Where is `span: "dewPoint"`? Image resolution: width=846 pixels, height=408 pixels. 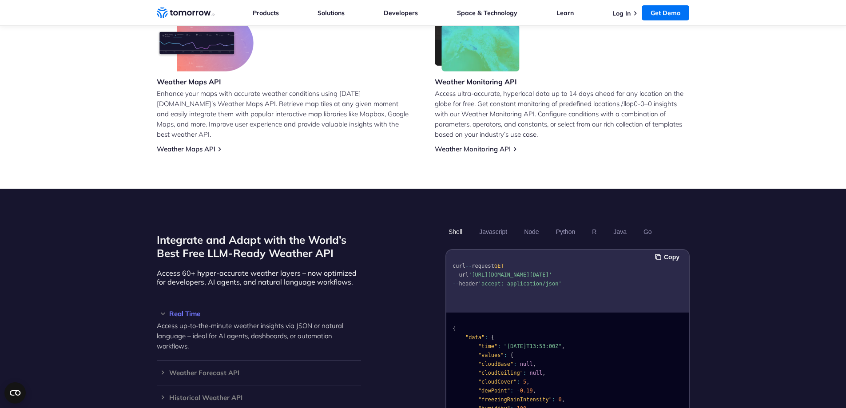
span: "dewPoint" is located at coordinates (494, 391).